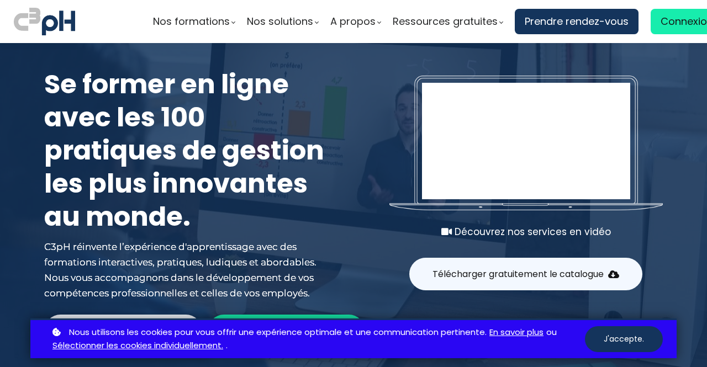 This screenshot has height=367, width=707. Describe the element at coordinates (526, 232) in the screenshot. I see `div: Découvrez nos services en vidéo` at that location.